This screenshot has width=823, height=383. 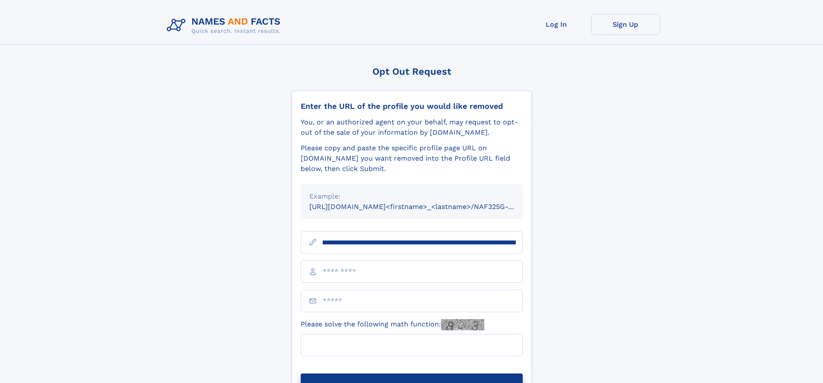 I want to click on div: Opt Out Request, so click(x=412, y=71).